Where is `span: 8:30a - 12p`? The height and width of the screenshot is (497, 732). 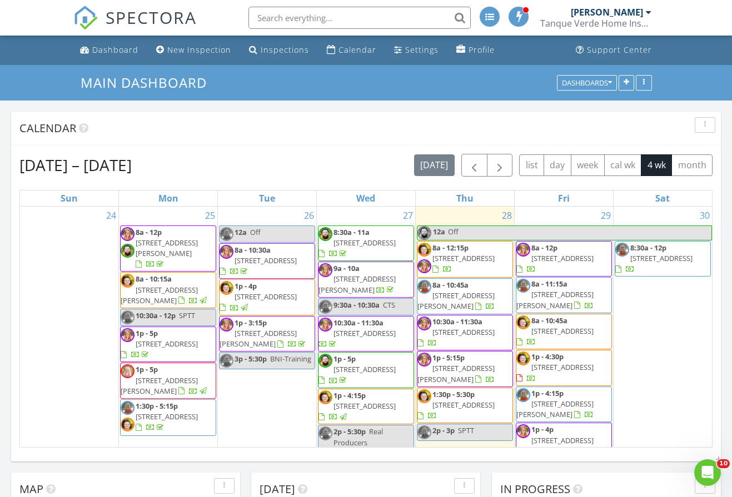
span: 8:30a - 12p is located at coordinates (648, 248).